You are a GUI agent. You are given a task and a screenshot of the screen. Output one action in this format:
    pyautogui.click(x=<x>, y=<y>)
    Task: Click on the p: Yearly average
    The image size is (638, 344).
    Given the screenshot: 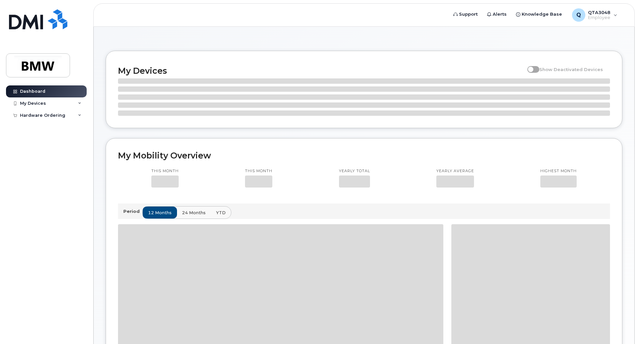 What is the action you would take?
    pyautogui.click(x=455, y=171)
    